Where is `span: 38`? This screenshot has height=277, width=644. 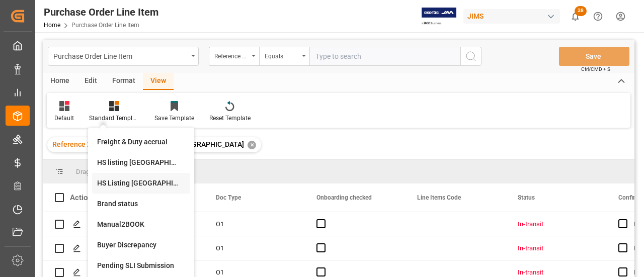 span: 38 is located at coordinates (581, 11).